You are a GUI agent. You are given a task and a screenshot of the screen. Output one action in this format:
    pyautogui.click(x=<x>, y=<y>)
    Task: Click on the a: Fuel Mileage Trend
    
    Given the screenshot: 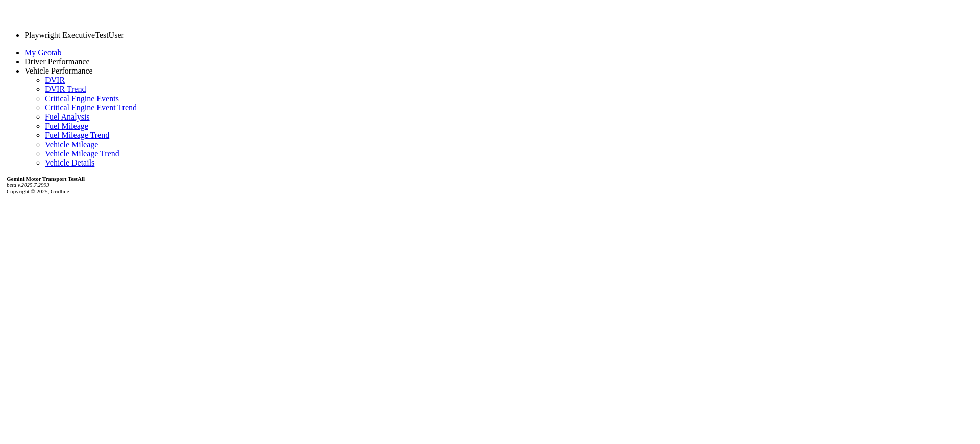 What is the action you would take?
    pyautogui.click(x=77, y=135)
    